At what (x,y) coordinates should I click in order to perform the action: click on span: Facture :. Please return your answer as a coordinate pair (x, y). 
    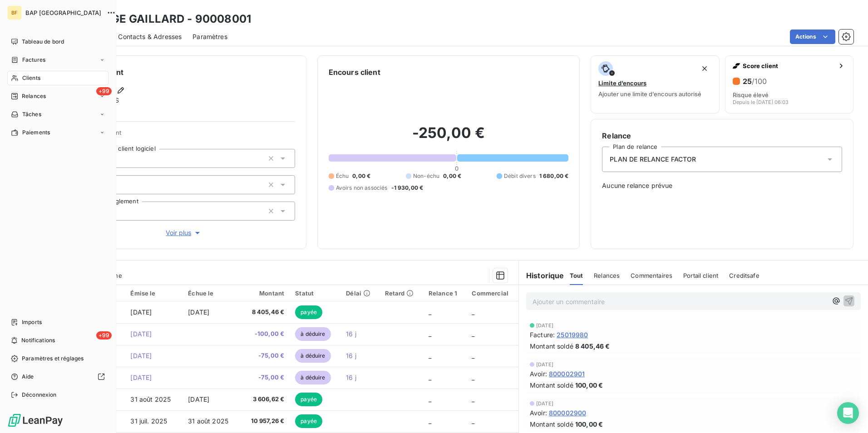
    Looking at the image, I should click on (542, 335).